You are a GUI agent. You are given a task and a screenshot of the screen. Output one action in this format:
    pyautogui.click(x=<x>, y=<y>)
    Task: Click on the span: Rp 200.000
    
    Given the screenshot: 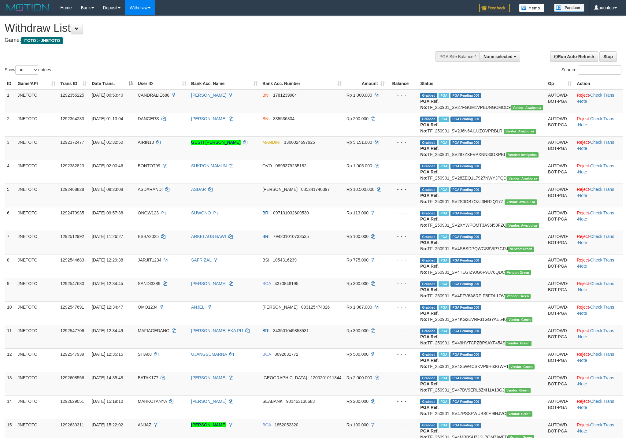 What is the action you would take?
    pyautogui.click(x=357, y=119)
    